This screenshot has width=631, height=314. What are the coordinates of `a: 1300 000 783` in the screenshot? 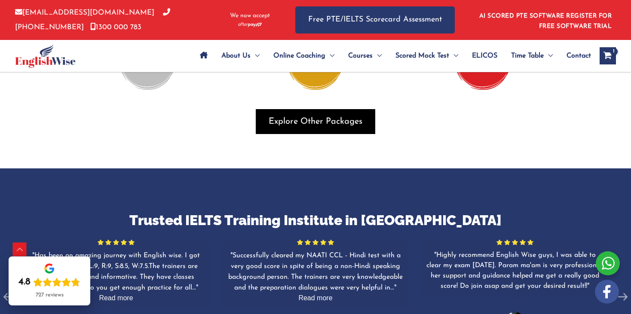 It's located at (116, 27).